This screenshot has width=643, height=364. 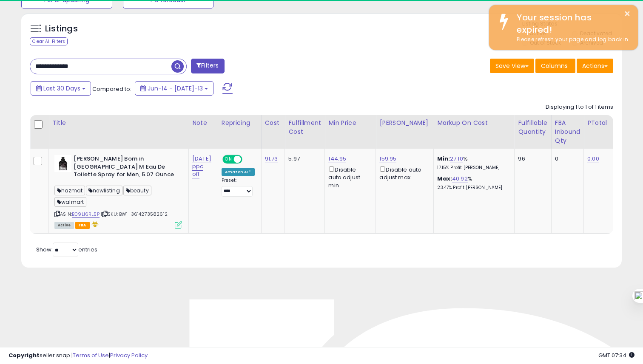 I want to click on div: FBA inbound Qty, so click(x=567, y=131).